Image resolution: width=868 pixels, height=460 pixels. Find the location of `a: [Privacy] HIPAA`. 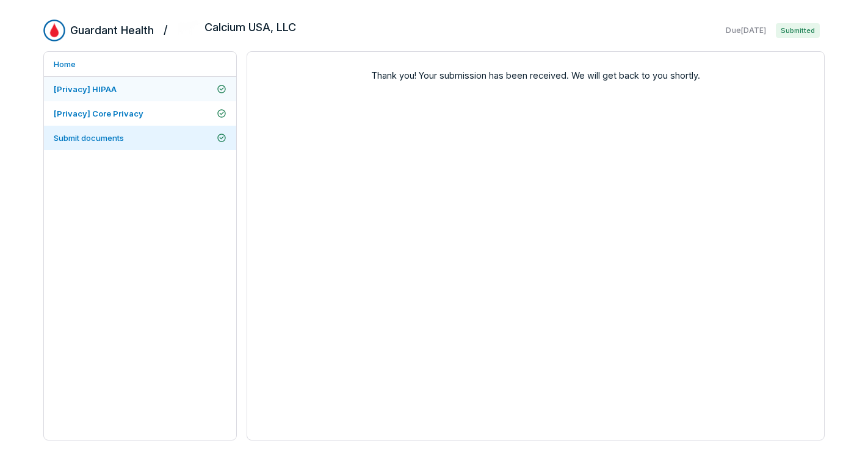

a: [Privacy] HIPAA is located at coordinates (140, 89).